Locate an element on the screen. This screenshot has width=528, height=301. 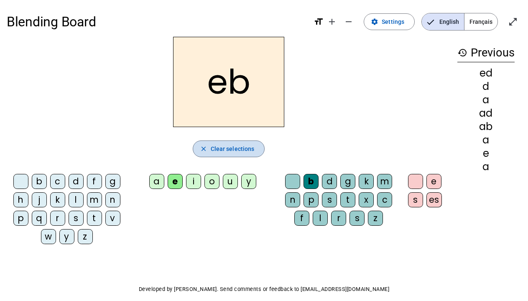
div: v is located at coordinates (113, 218).